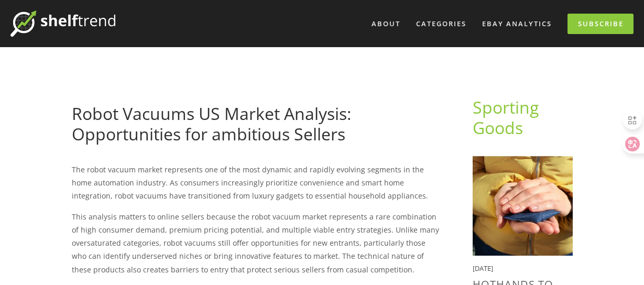 This screenshot has height=285, width=644. I want to click on img: HotHands to Hot Profits: The $2.4 Billion Hand Warmers Winter Opportunity, so click(523, 205).